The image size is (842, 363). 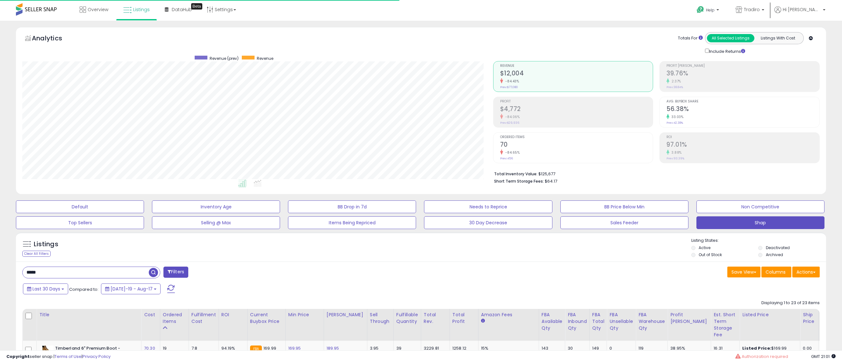 I want to click on div: FBA Unsellable Qty, so click(x=621, y=322).